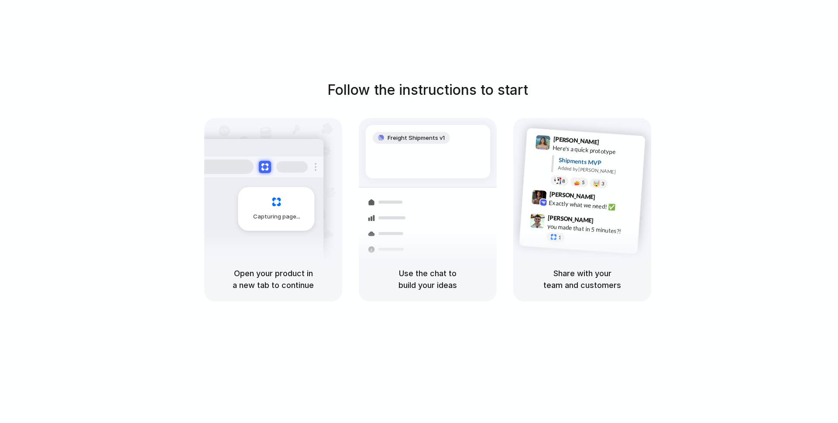  I want to click on span: 3, so click(603, 183).